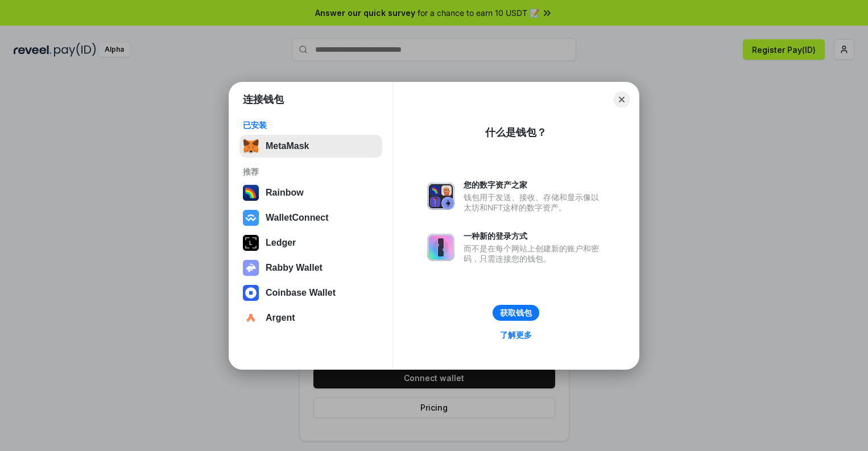 The width and height of the screenshot is (868, 451). What do you see at coordinates (516, 335) in the screenshot?
I see `div: 了解更多` at bounding box center [516, 335].